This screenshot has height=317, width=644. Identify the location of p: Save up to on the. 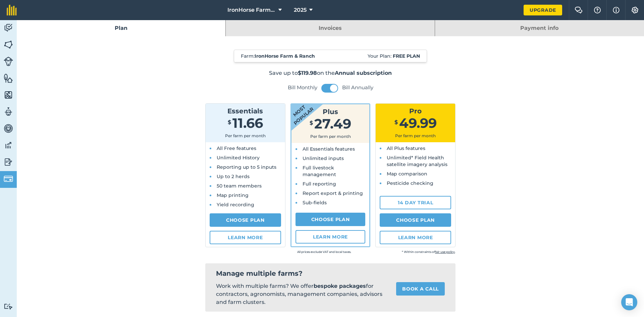
(330, 73).